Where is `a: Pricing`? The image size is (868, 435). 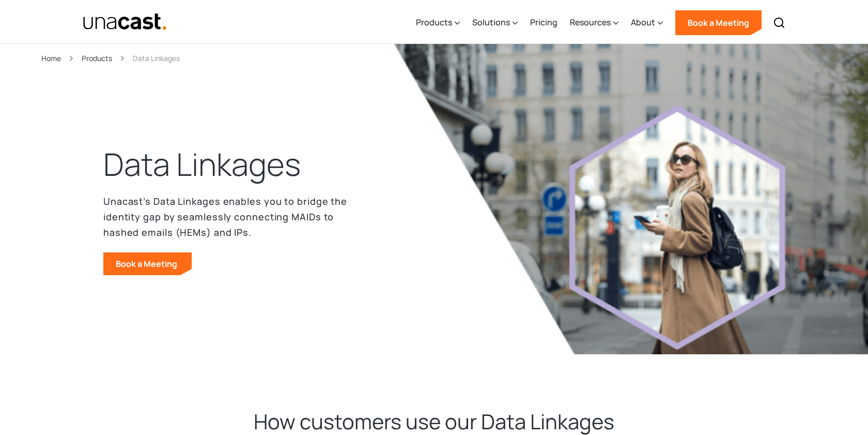
a: Pricing is located at coordinates (544, 23).